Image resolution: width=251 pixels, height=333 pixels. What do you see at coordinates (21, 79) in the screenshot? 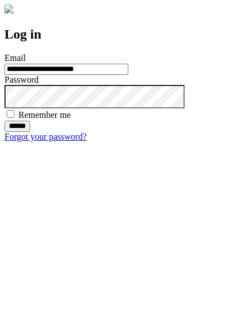
I see `label: Password` at bounding box center [21, 79].